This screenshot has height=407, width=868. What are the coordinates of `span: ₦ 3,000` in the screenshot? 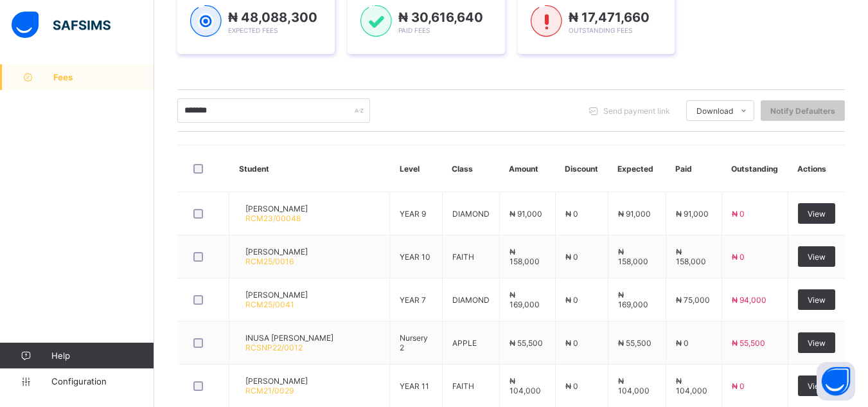 It's located at (530, 216).